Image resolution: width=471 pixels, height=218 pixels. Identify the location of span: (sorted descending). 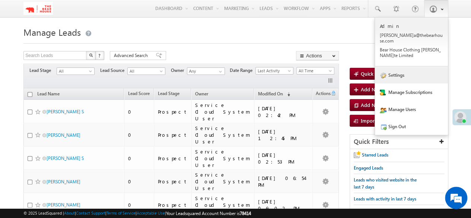
(287, 94).